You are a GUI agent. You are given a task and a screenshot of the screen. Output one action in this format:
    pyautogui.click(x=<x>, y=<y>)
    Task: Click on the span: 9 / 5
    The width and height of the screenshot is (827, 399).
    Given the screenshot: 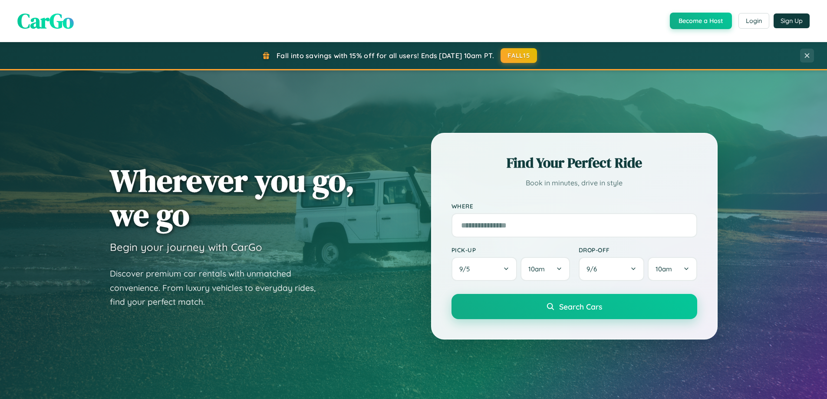 What is the action you would take?
    pyautogui.click(x=466, y=269)
    